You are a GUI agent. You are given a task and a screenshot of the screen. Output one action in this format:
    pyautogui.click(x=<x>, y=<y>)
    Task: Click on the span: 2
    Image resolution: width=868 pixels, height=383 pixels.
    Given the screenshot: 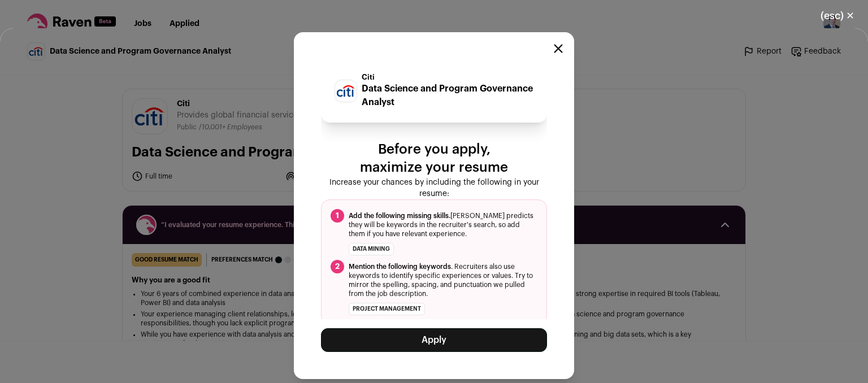 What is the action you would take?
    pyautogui.click(x=337, y=267)
    